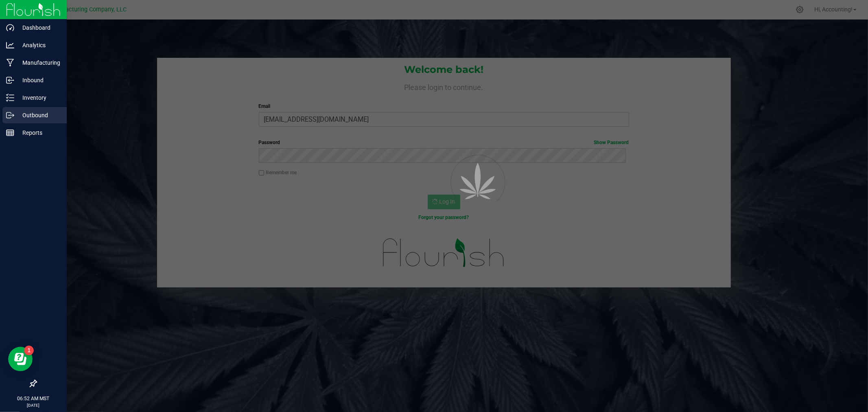  What do you see at coordinates (10, 27) in the screenshot?
I see `inline-svg: Dashboard` at bounding box center [10, 27].